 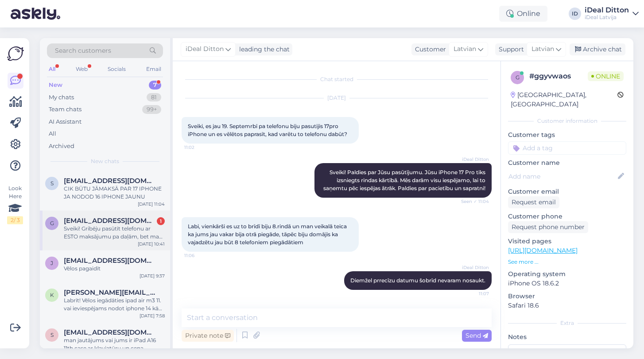 What do you see at coordinates (110, 261) in the screenshot?
I see `span: janisbolsteins11@gmail.com` at bounding box center [110, 261].